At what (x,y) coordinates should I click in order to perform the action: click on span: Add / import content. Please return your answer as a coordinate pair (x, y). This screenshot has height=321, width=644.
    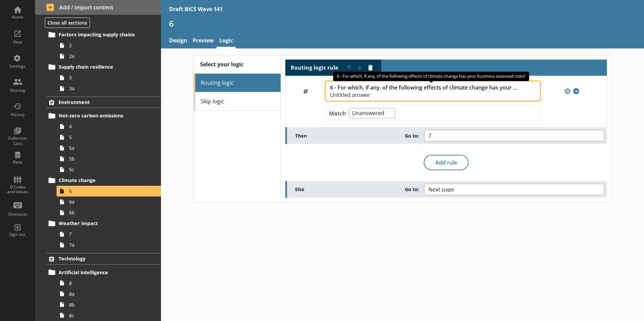
    Looking at the image, I should click on (98, 7).